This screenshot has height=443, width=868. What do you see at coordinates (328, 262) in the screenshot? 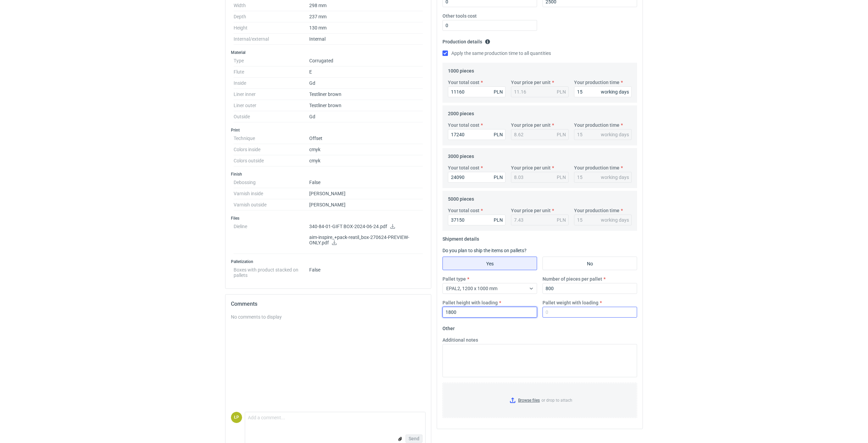
I see `h3: Palletization` at bounding box center [328, 262].